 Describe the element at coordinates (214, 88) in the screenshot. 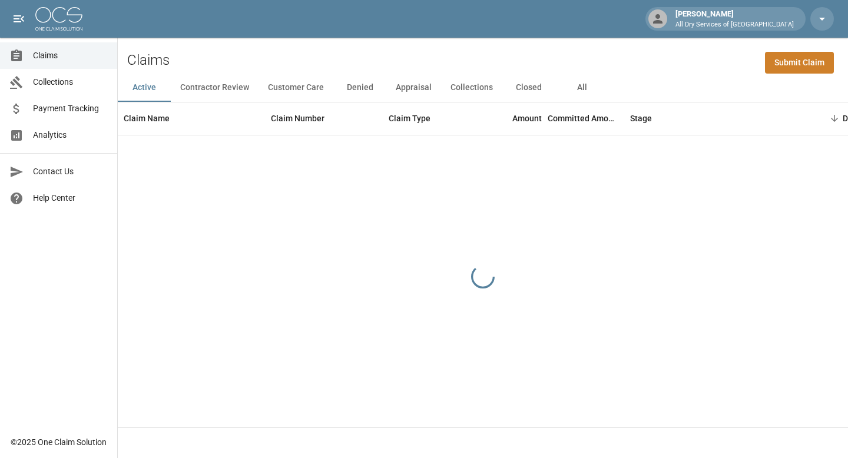

I see `button: Contractor Review` at that location.